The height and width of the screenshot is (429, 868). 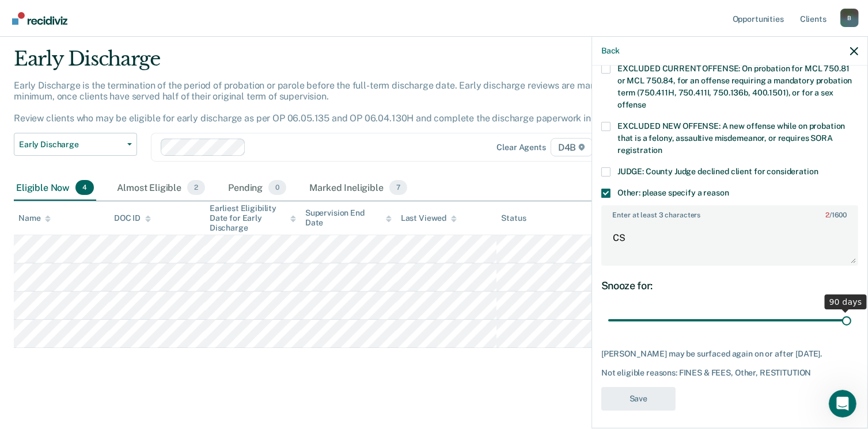 What do you see at coordinates (40, 18) in the screenshot?
I see `img: Recidiviz` at bounding box center [40, 18].